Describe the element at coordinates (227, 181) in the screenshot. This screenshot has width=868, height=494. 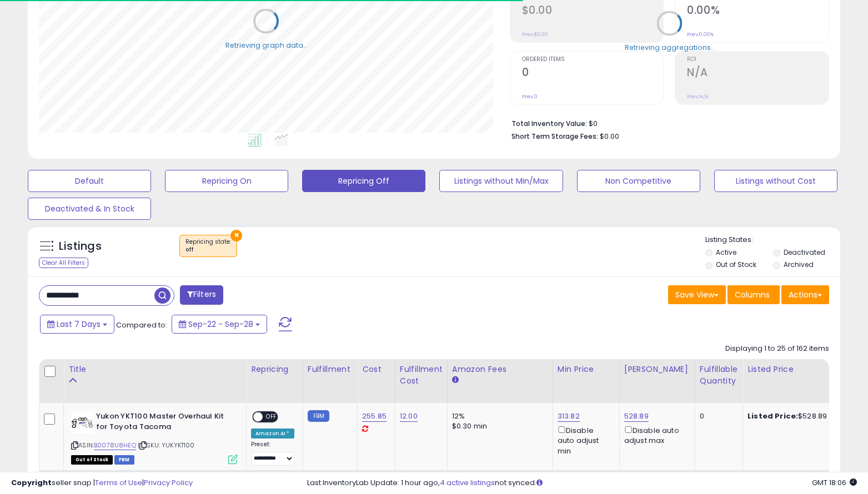
I see `button: Repricing On` at that location.